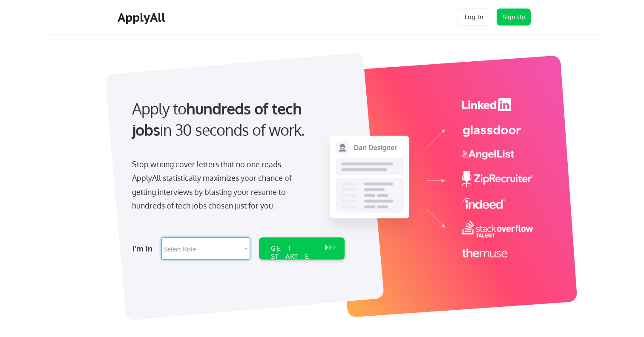  What do you see at coordinates (474, 17) in the screenshot?
I see `button: Log In` at bounding box center [474, 17].